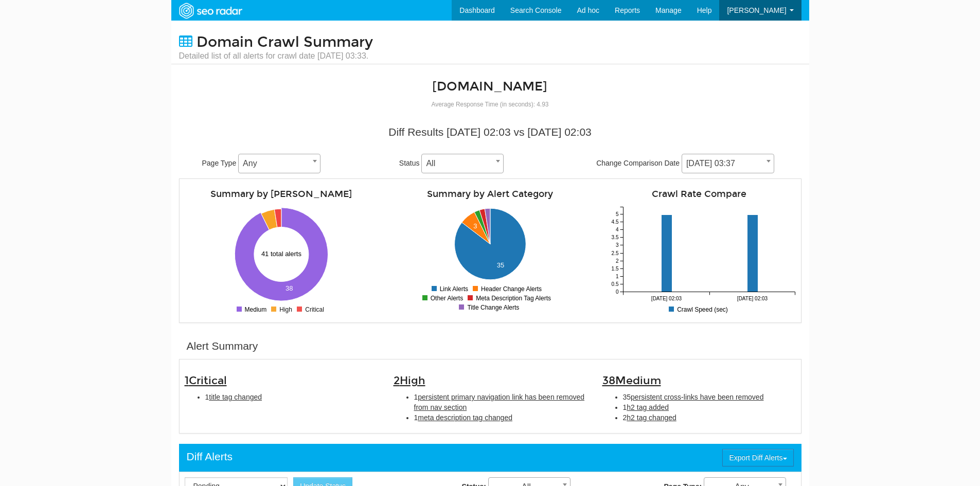  What do you see at coordinates (235, 397) in the screenshot?
I see `span: title tag changed` at bounding box center [235, 397].